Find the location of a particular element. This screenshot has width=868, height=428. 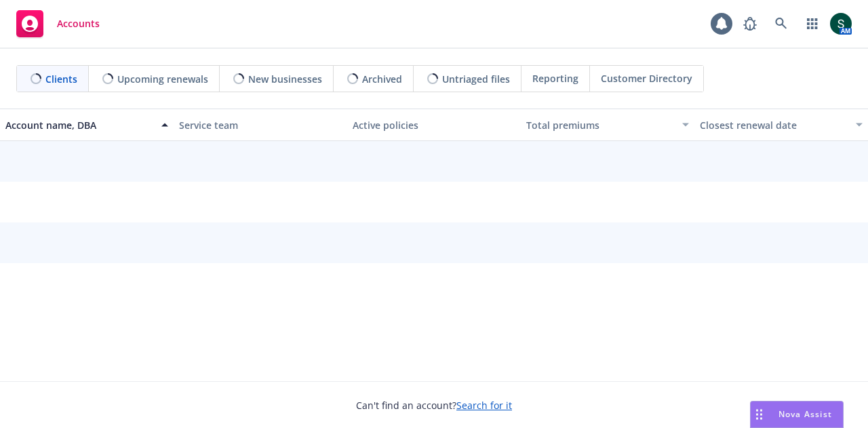

img: photo is located at coordinates (841, 24).